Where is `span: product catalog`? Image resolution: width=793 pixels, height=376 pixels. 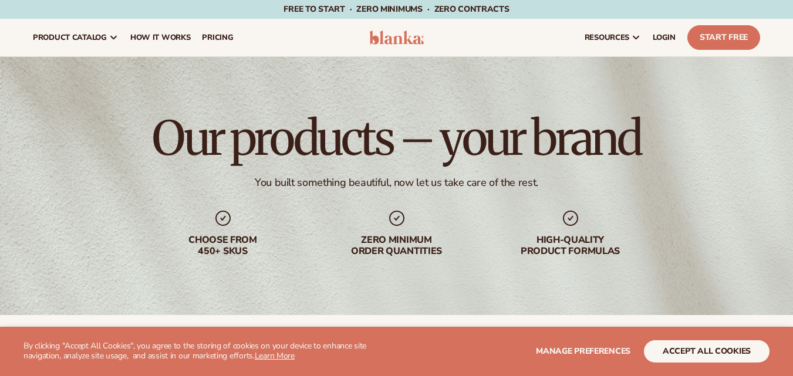
span: product catalog is located at coordinates (70, 38).